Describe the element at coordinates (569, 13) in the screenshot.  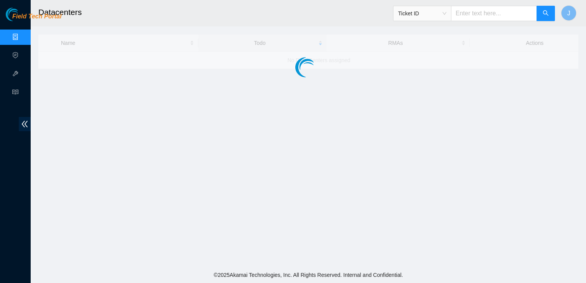
I see `span: J` at that location.